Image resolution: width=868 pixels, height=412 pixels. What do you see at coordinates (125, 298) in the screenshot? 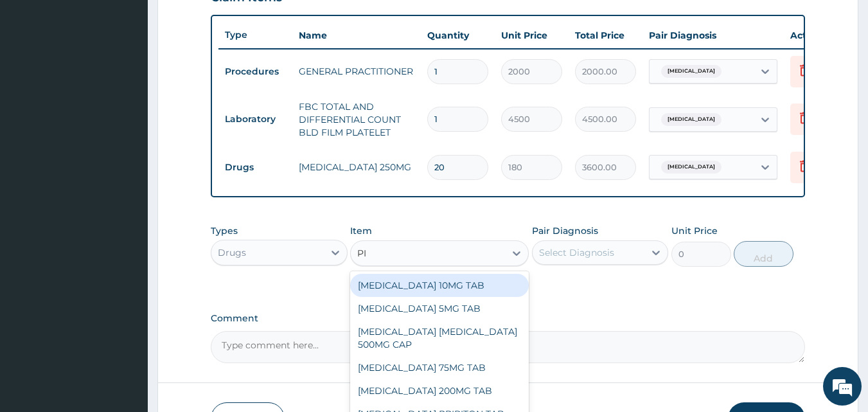
I see `textarea: Type your message and hit 'Enter'` at bounding box center [125, 298].